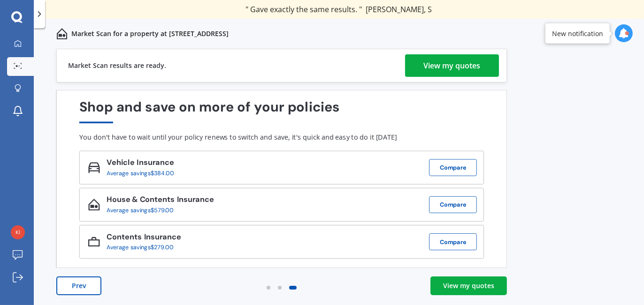 Image resolution: width=644 pixels, height=305 pixels. Describe the element at coordinates (144, 239) in the screenshot. I see `div: Contents` at that location.